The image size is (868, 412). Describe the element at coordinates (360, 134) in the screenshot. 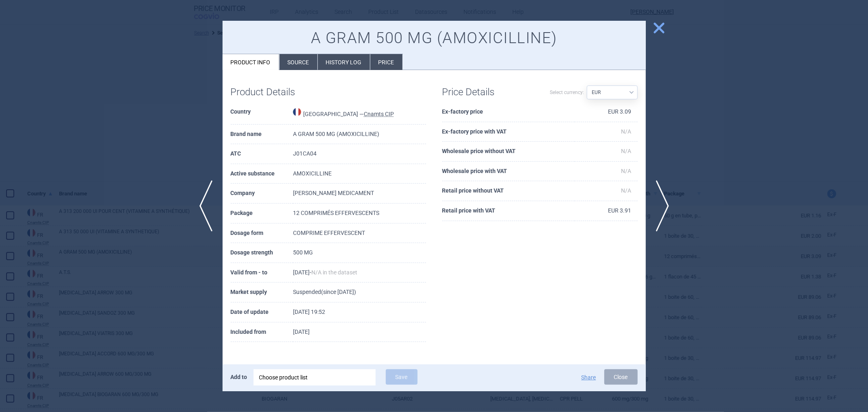

I see `td: A GRAM 500 MG (AMOXICILLINE)` at that location.